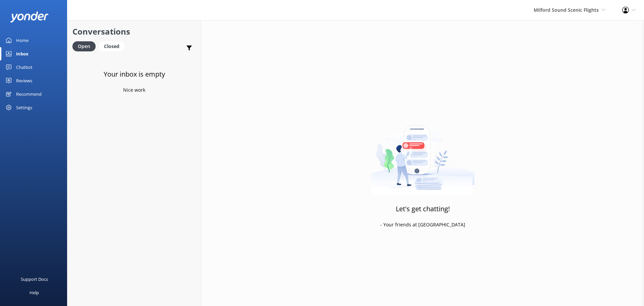  I want to click on div: Chatbot, so click(24, 67).